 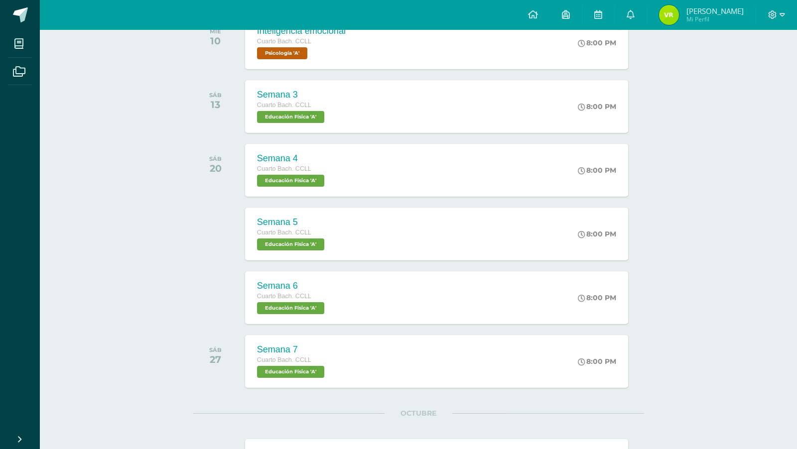 I want to click on div: Semana 3, so click(x=292, y=95).